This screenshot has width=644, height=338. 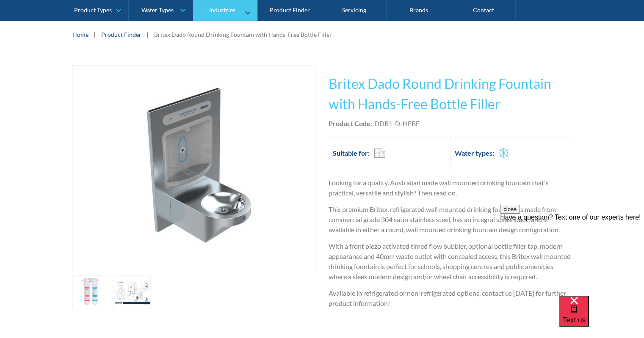 What do you see at coordinates (194, 168) in the screenshot?
I see `img: Britex Dado Round Drinking Fountain with Hands-Free Bottle Filler` at bounding box center [194, 168].